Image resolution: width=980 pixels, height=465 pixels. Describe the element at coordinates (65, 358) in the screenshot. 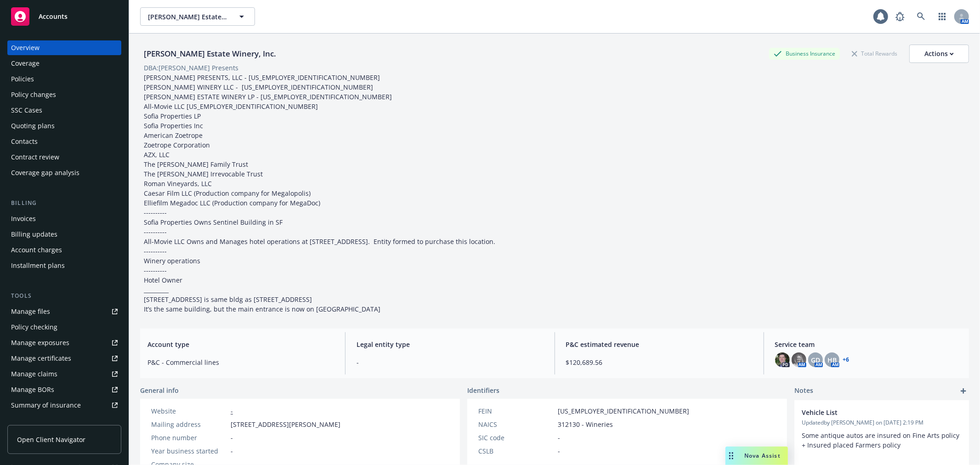

I see `a: Manage certificates` at that location.